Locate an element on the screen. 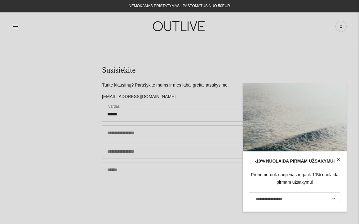 The image size is (359, 224). div: Prenumeruok naujienas ir gauk 10% nuolaidą pirmam užsakymui is located at coordinates (295, 179).